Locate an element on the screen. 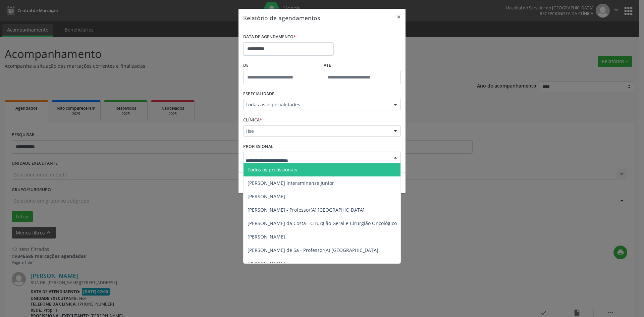 The height and width of the screenshot is (317, 644). span: Hse is located at coordinates (316, 131).